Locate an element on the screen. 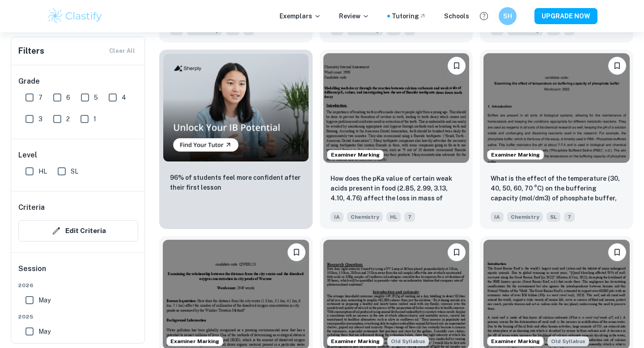 The image size is (644, 348). a: Tutoring is located at coordinates (409, 16).